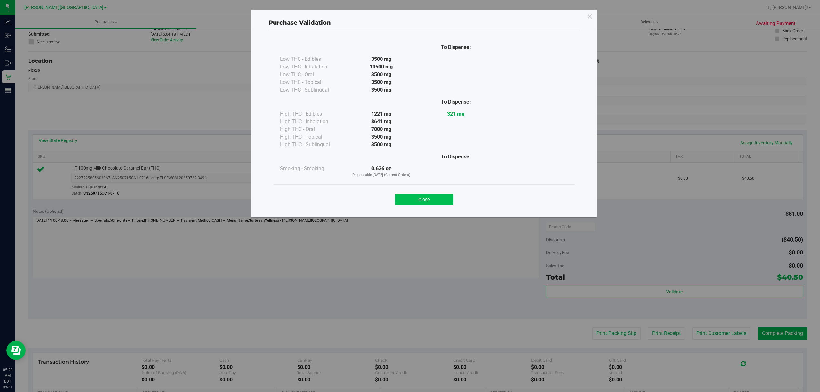 The width and height of the screenshot is (820, 392). What do you see at coordinates (381, 122) in the screenshot?
I see `div: 8641 mg` at bounding box center [381, 122].